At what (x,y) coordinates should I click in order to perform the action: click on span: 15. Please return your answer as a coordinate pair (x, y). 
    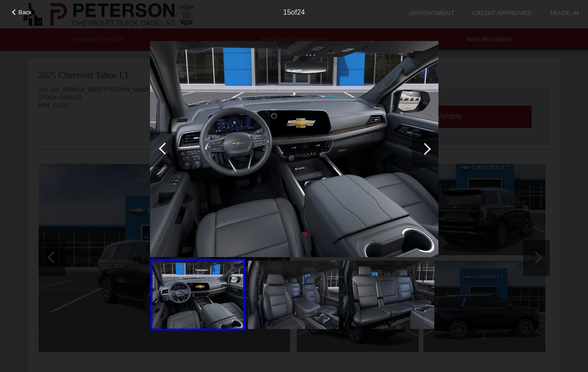
    Looking at the image, I should click on (287, 12).